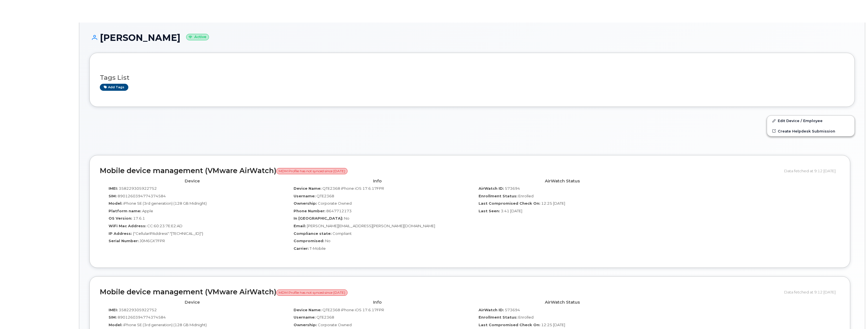 This screenshot has width=868, height=329. I want to click on label: WiFi Mac Address:, so click(128, 226).